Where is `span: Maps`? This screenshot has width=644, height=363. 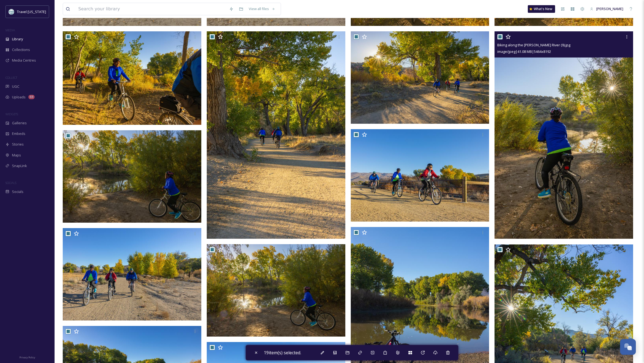 span: Maps is located at coordinates (17, 155).